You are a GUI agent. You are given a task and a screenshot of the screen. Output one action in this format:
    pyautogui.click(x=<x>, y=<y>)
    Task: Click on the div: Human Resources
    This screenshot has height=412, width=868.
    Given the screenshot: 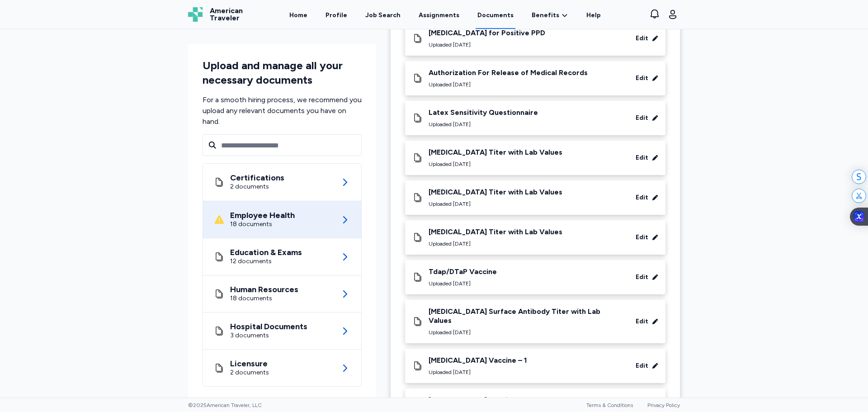 What is the action you would take?
    pyautogui.click(x=264, y=289)
    